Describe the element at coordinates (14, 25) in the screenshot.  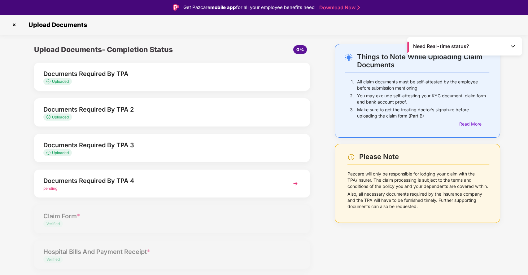
I see `img: svg+xml;base64,PHN2ZyBpZD0iQ3Jvc3MtMzJ4MzIiIHhtbG5zPSJodHRwOi8vd3d3LnczLm9yZy8yMDAwL3N2ZyIgd2lkdG...` at that location.